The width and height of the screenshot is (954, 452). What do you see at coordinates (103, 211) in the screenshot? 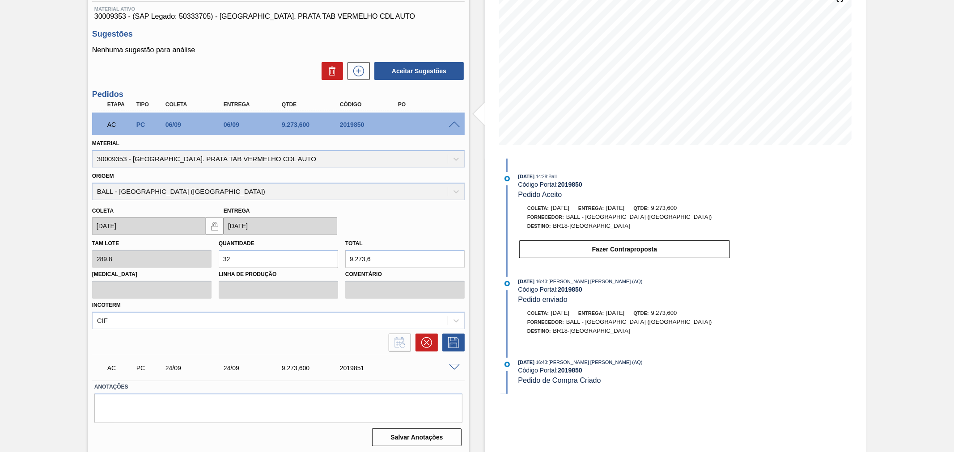
I see `label: Coleta` at bounding box center [103, 211].